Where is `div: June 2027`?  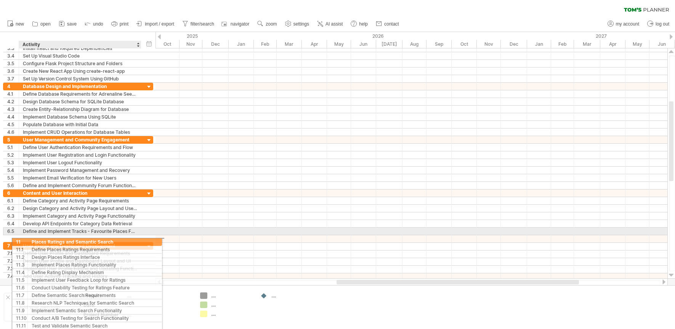 div: June 2027 is located at coordinates (662, 44).